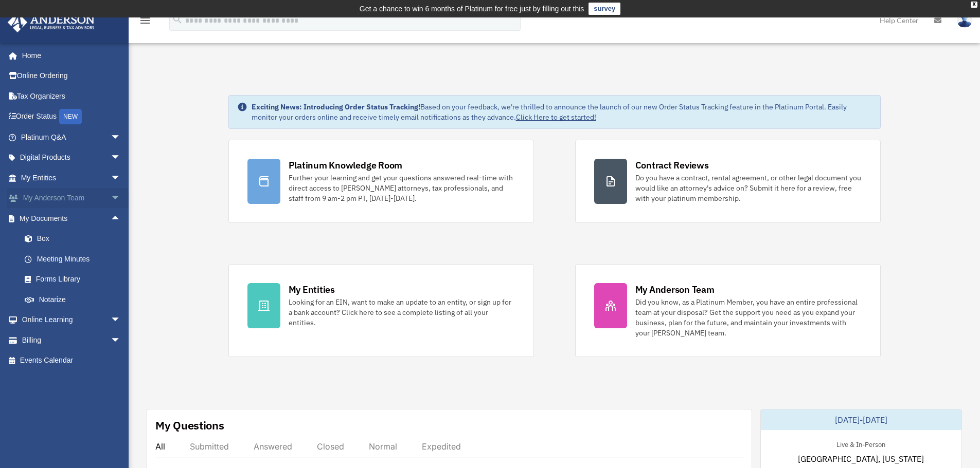 This screenshot has height=468, width=980. Describe the element at coordinates (728, 182) in the screenshot. I see `a: Contract Reviews Do you have a contract, rental agreement, or other legal document you would like...` at that location.